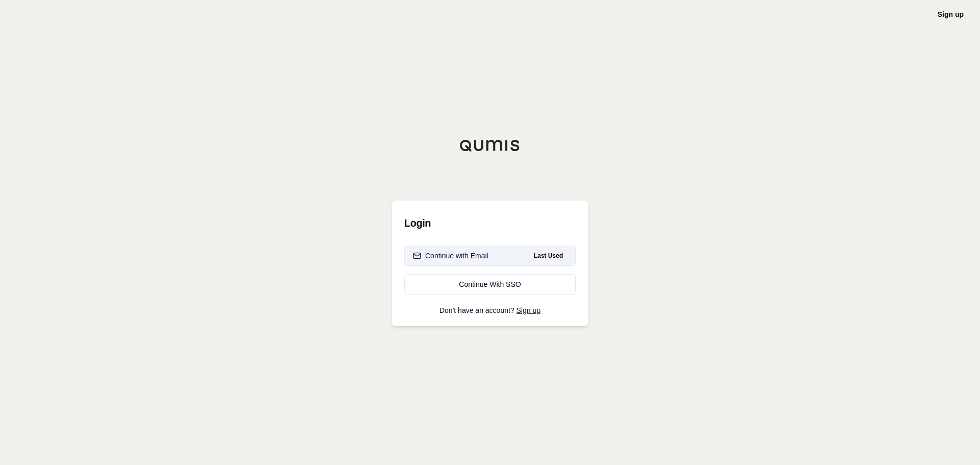 The height and width of the screenshot is (465, 980). Describe the element at coordinates (490, 256) in the screenshot. I see `button: Continue with EmailLast Used` at that location.